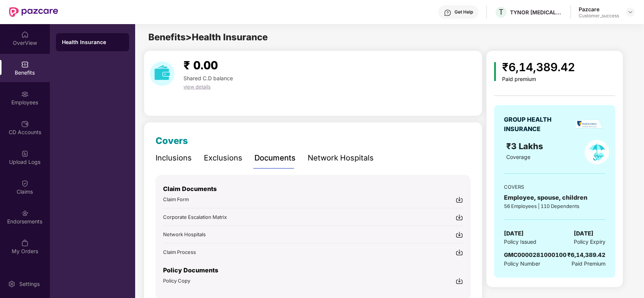 This screenshot has height=298, width=644. I want to click on div: Customer_success, so click(599, 16).